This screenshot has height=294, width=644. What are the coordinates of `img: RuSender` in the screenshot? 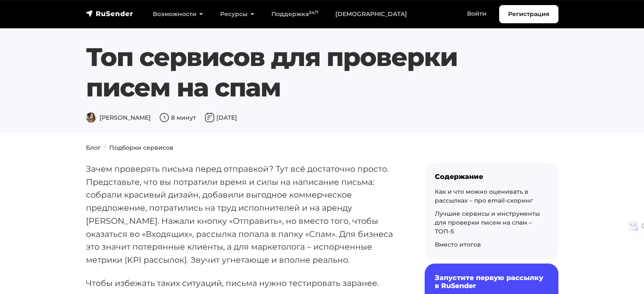 It's located at (110, 13).